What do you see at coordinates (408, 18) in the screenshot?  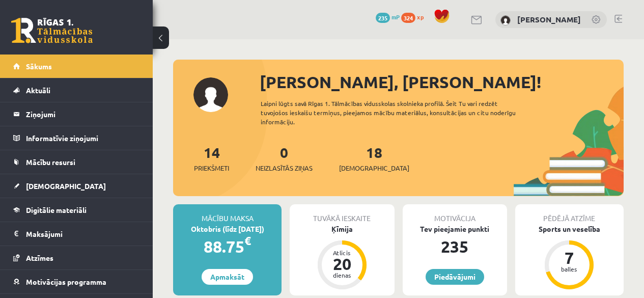 I see `span: 324` at bounding box center [408, 18].